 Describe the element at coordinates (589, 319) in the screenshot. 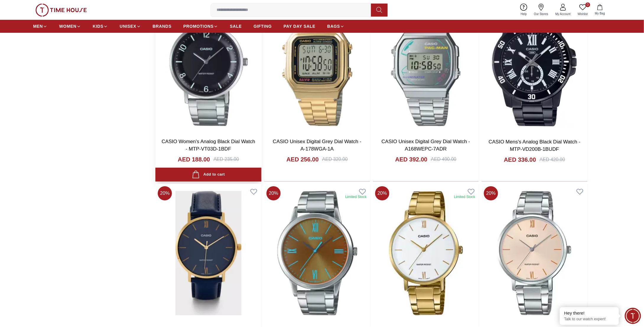

I see `p: Talk to our watch expert!` at that location.